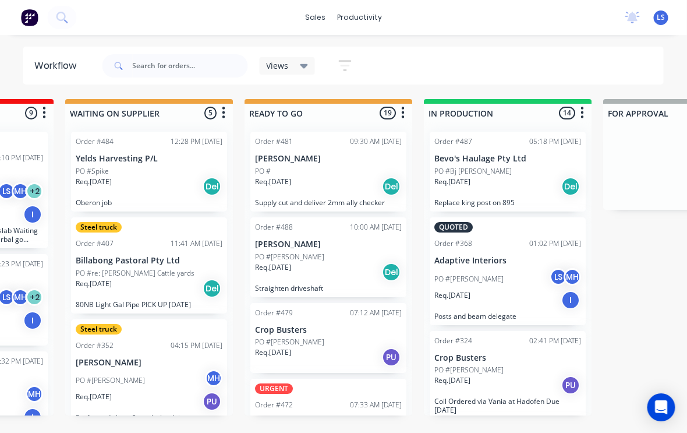  What do you see at coordinates (454, 141) in the screenshot?
I see `div: Order #487` at bounding box center [454, 141].